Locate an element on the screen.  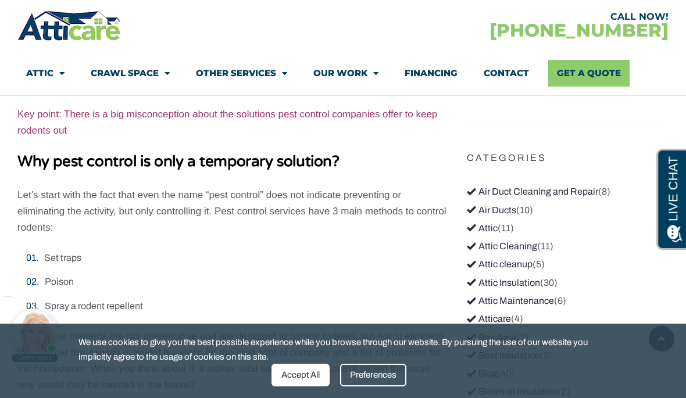
div: CALL NOW! is located at coordinates (506, 17).